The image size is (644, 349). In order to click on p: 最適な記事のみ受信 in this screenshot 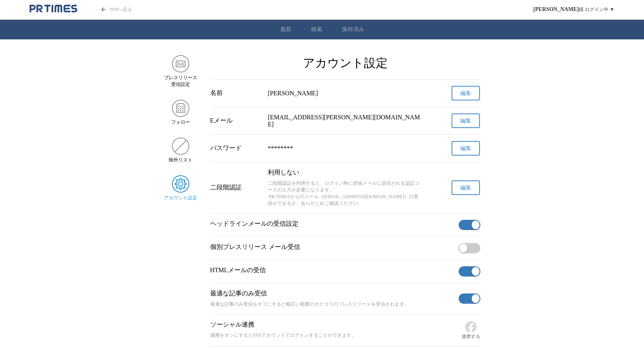, I will do `click(333, 294)`.